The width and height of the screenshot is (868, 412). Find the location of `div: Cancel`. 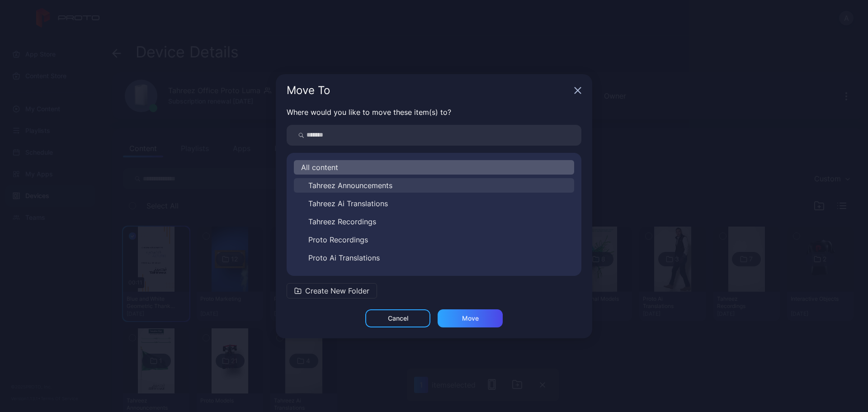

div: Cancel is located at coordinates (398, 319).